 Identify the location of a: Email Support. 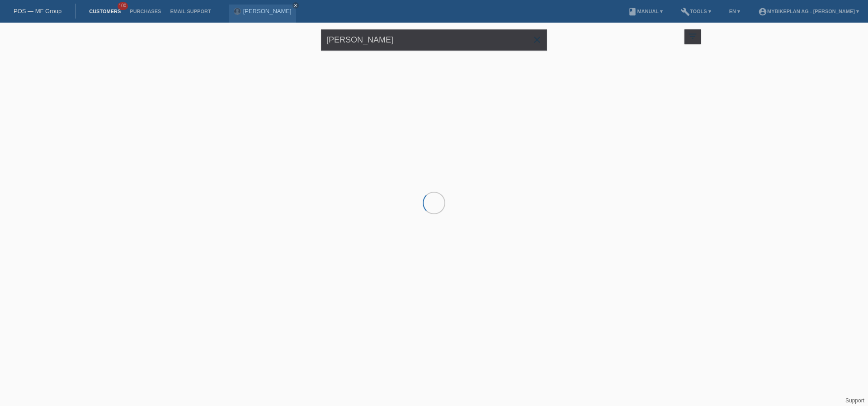
(190, 12).